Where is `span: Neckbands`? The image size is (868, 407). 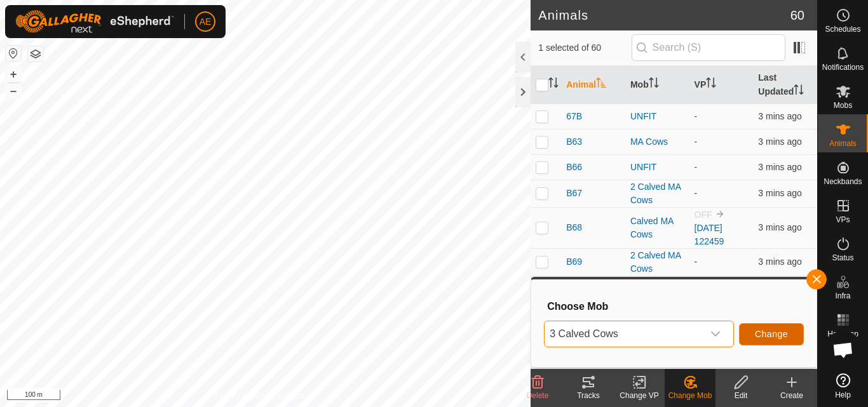 span: Neckbands is located at coordinates (842, 181).